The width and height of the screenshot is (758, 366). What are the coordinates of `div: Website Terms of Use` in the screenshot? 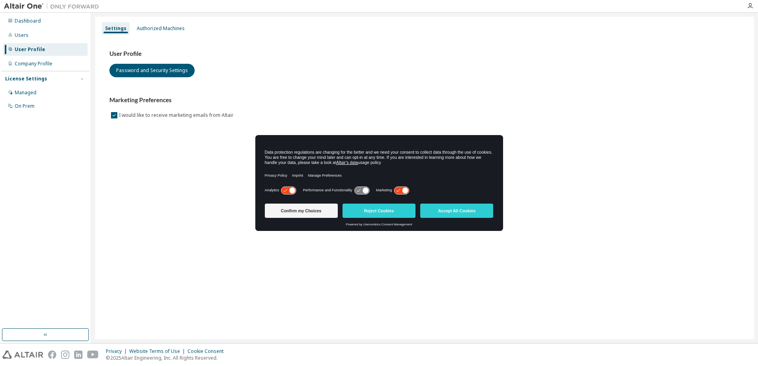 It's located at (158, 352).